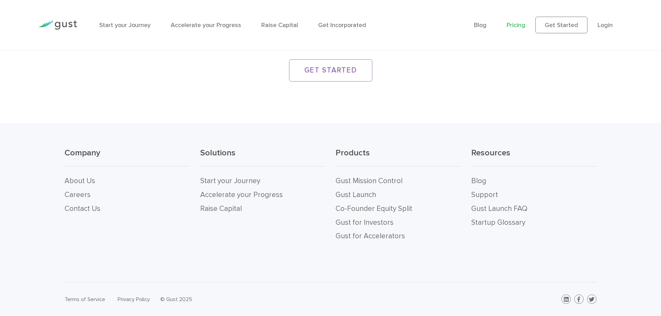  Describe the element at coordinates (499, 208) in the screenshot. I see `a: Gust Launch FAQ` at that location.